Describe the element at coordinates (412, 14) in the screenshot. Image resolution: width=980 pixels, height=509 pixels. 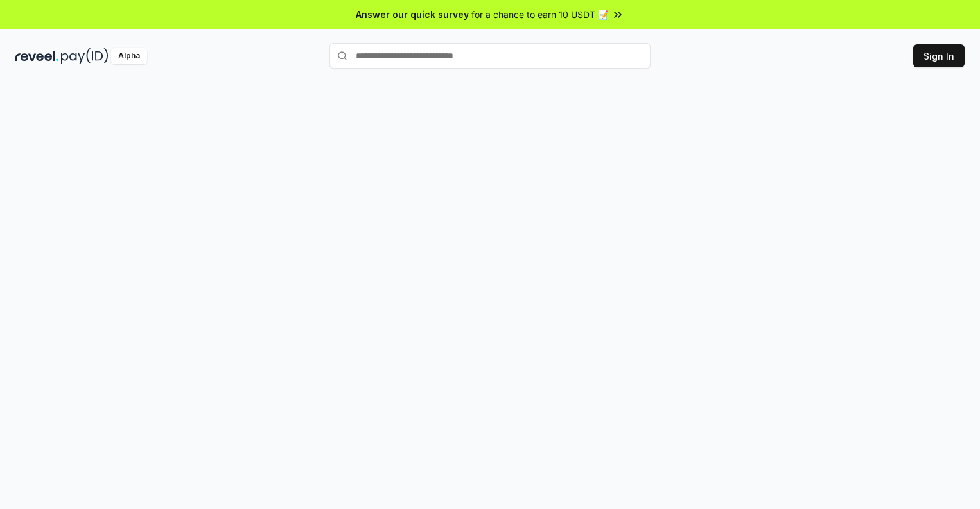
I see `span: Answer our quick survey` at that location.